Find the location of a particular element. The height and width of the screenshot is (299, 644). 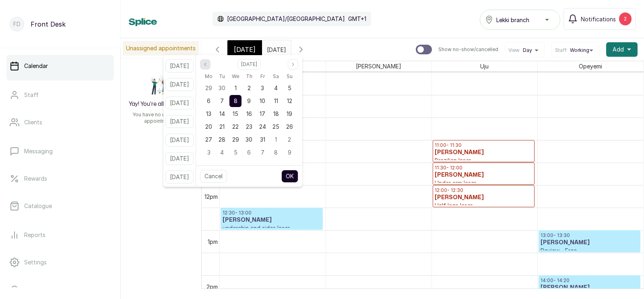

div: 1pm is located at coordinates (213, 241).